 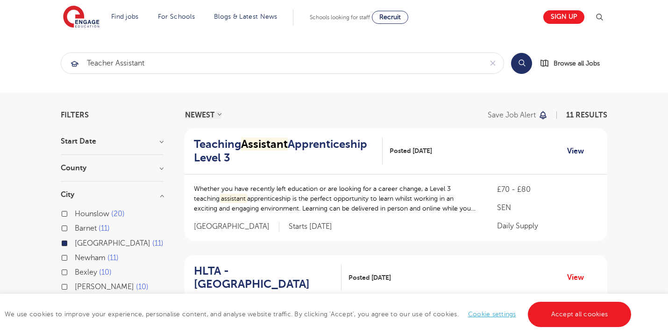 What do you see at coordinates (81, 17) in the screenshot?
I see `img: Engage Education` at bounding box center [81, 17].